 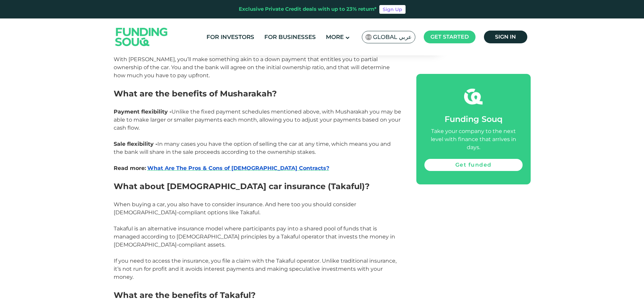 I want to click on span: More, so click(x=335, y=37).